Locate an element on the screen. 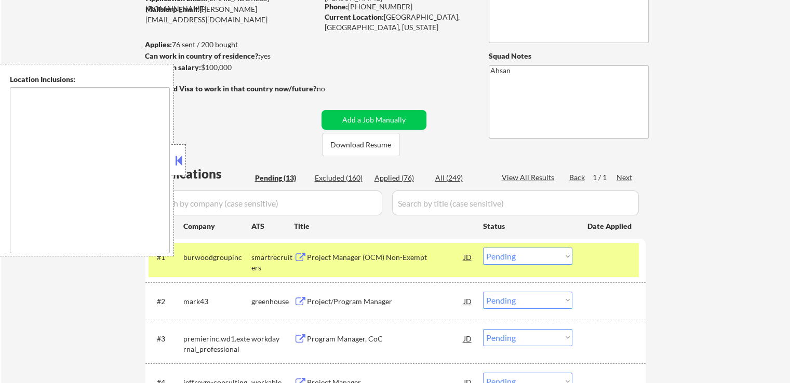 The image size is (790, 383). div: Back is located at coordinates (577, 178).